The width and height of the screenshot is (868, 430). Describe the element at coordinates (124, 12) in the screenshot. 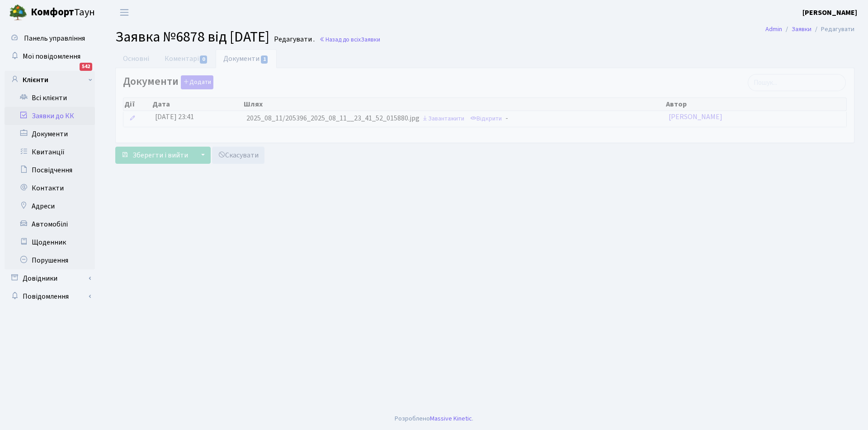

I see `button: Переключити навігацію` at that location.